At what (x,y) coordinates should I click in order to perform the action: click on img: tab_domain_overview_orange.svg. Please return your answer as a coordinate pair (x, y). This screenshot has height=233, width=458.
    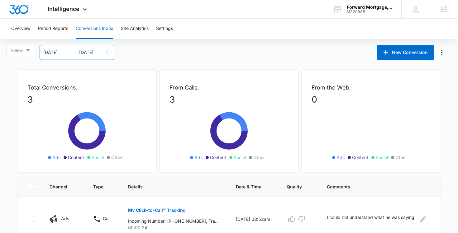
    Looking at the image, I should click on (19, 39).